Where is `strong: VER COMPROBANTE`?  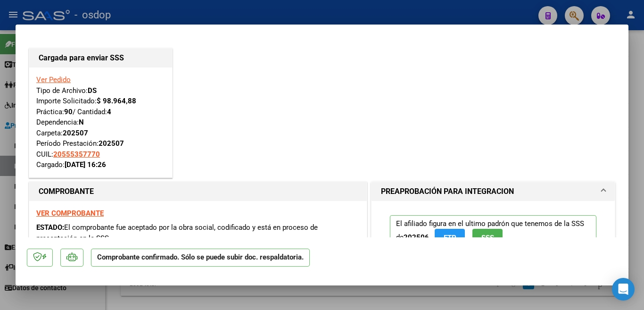 strong: VER COMPROBANTE is located at coordinates (70, 214).